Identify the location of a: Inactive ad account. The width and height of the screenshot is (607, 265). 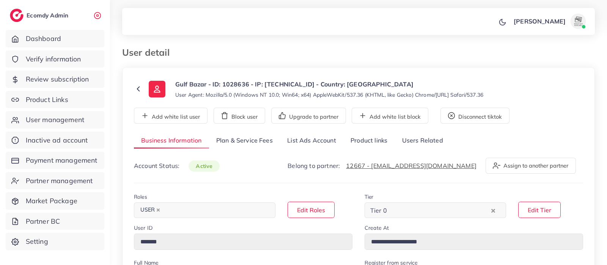
(55, 140).